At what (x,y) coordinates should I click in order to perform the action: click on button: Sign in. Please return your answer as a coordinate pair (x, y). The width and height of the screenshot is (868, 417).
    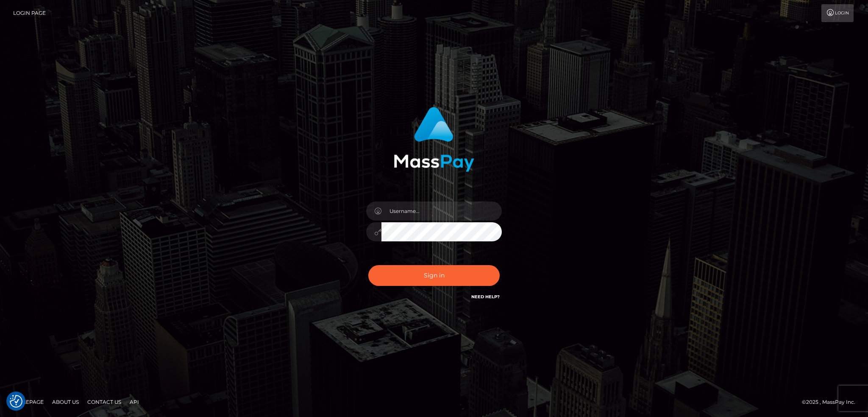
    Looking at the image, I should click on (434, 275).